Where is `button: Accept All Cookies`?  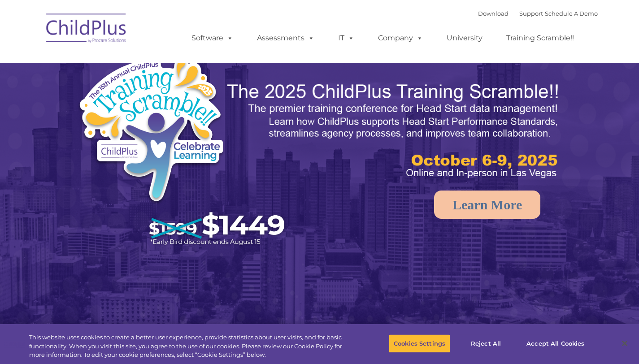 button: Accept All Cookies is located at coordinates (555, 344).